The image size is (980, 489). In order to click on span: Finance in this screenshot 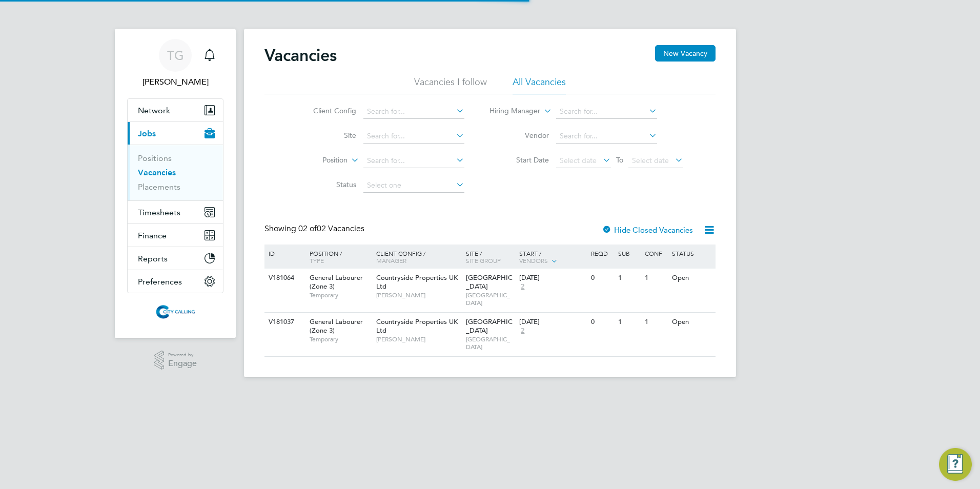, I will do `click(152, 236)`.